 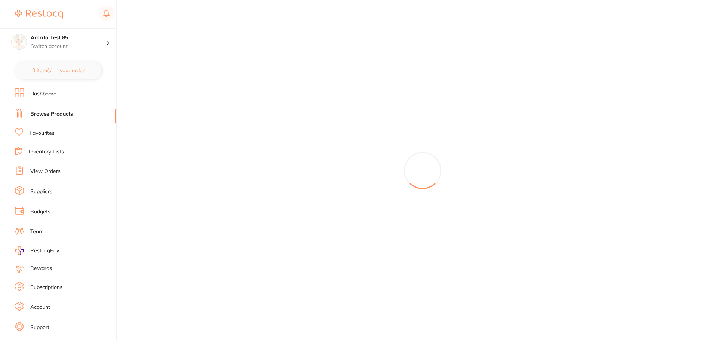 I want to click on a: Suppliers, so click(x=41, y=192).